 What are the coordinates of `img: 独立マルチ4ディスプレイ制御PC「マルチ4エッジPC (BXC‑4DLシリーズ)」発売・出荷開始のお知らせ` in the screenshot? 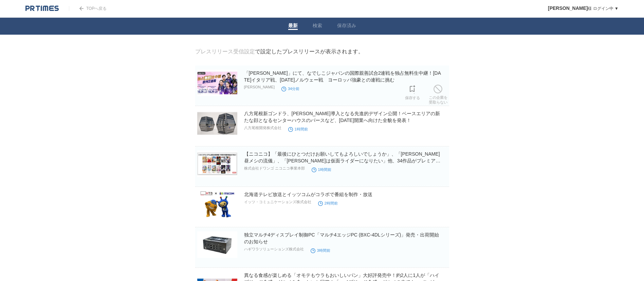 It's located at (217, 245).